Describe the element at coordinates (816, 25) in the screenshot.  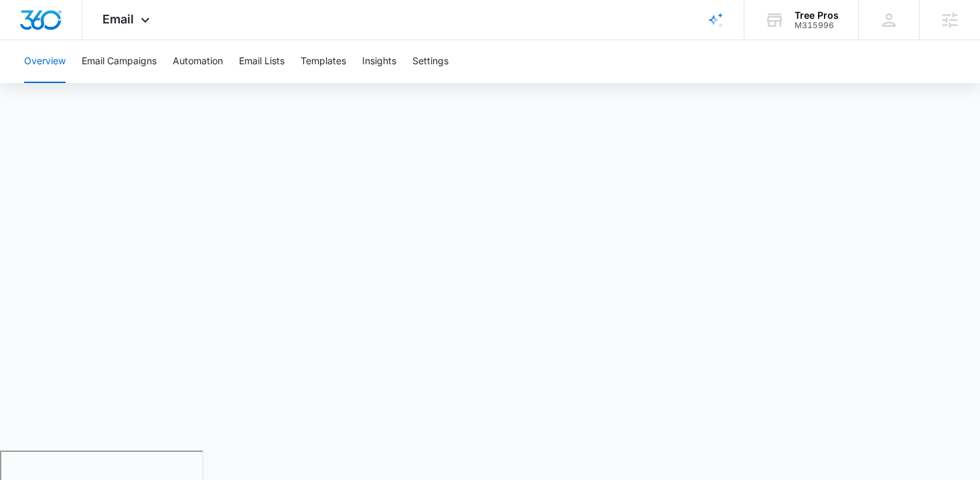
I see `div: account id` at that location.